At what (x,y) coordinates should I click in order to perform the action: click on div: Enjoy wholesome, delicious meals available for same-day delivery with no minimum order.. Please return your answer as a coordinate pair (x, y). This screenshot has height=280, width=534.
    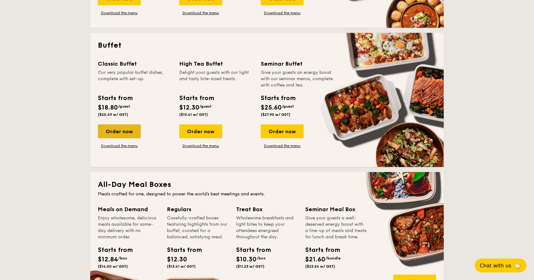
    Looking at the image, I should click on (129, 228).